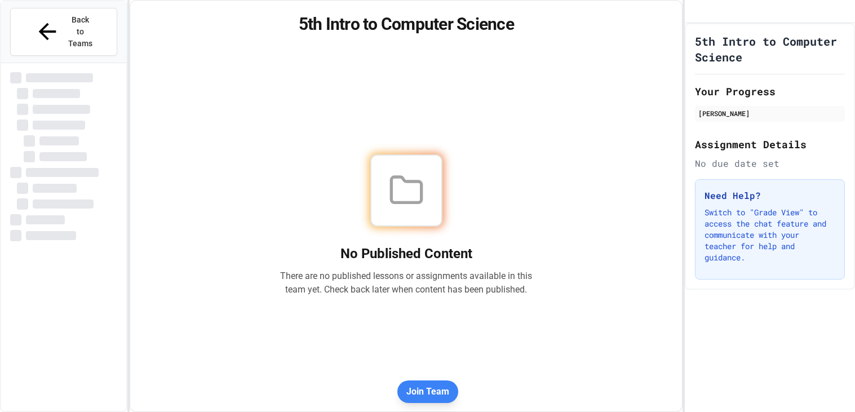 Image resolution: width=855 pixels, height=412 pixels. What do you see at coordinates (64, 32) in the screenshot?
I see `button: Back to Teams` at bounding box center [64, 32].